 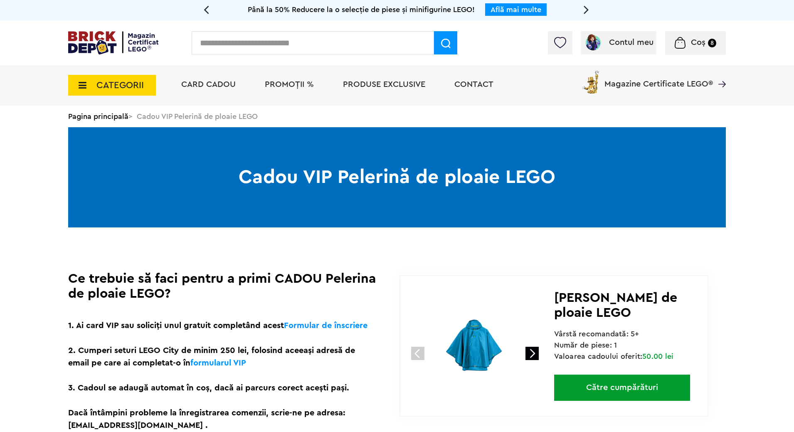 I want to click on span: Coș, so click(x=698, y=42).